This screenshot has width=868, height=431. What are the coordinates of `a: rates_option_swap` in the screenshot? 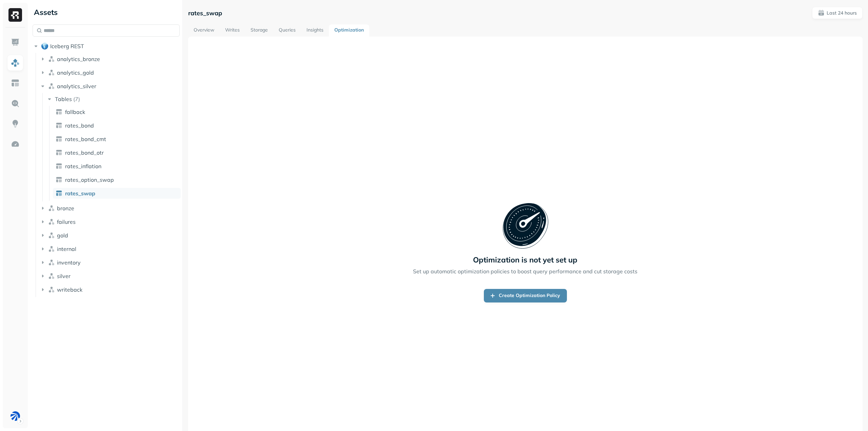 It's located at (117, 180).